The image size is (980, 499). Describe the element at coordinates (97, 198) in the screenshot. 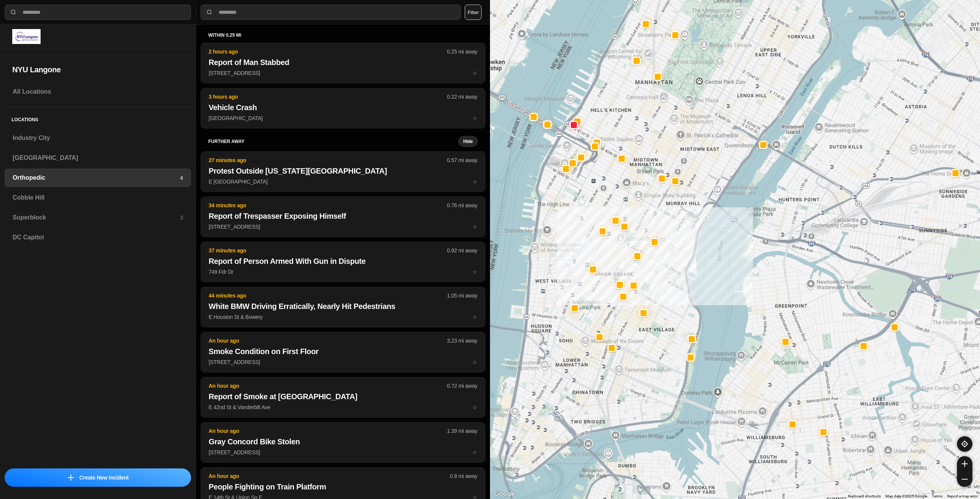

I see `h3: Cobble Hill` at that location.